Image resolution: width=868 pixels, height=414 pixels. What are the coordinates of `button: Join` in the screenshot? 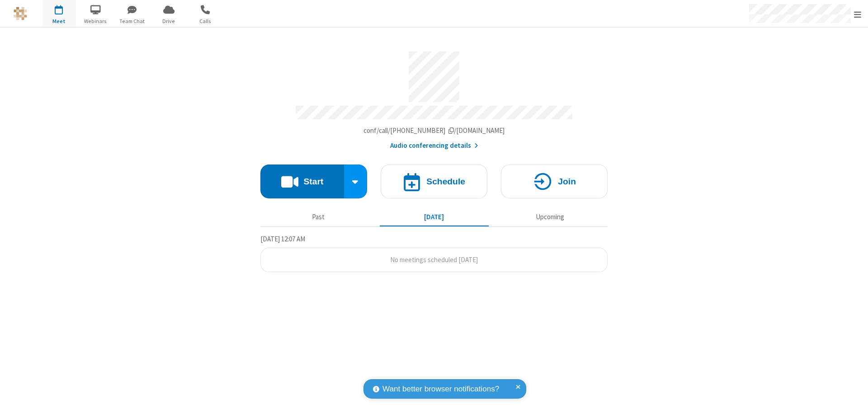 It's located at (554, 181).